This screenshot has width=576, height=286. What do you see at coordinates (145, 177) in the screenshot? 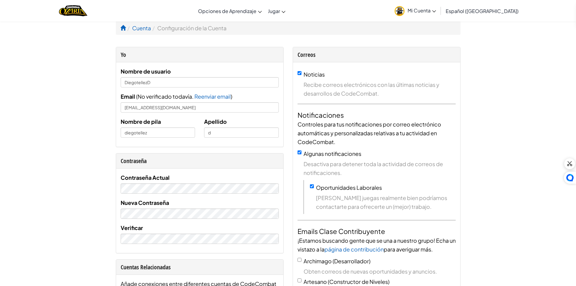
I see `label: Contraseña Actual` at bounding box center [145, 177].